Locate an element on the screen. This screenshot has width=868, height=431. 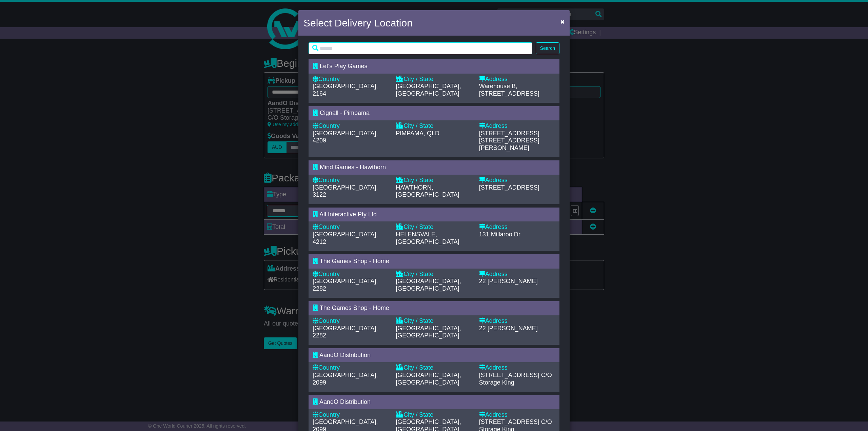
span: Cignall - Pimpama is located at coordinates (345, 112).